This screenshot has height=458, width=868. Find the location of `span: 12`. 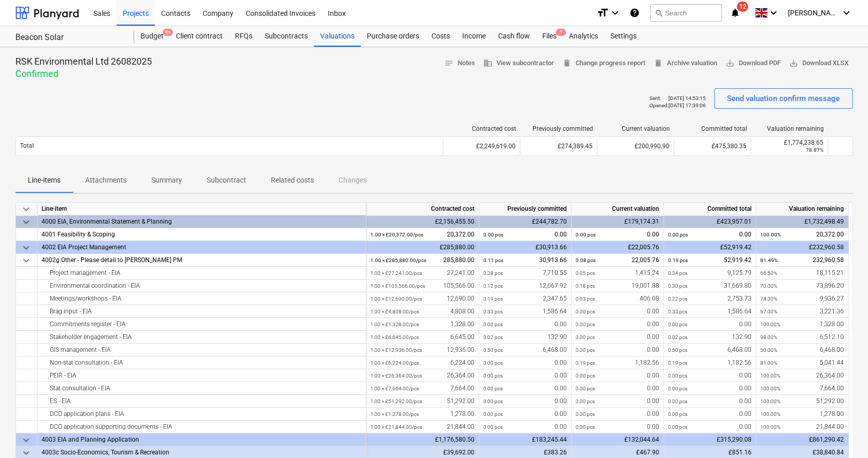

span: 12 is located at coordinates (742, 6).